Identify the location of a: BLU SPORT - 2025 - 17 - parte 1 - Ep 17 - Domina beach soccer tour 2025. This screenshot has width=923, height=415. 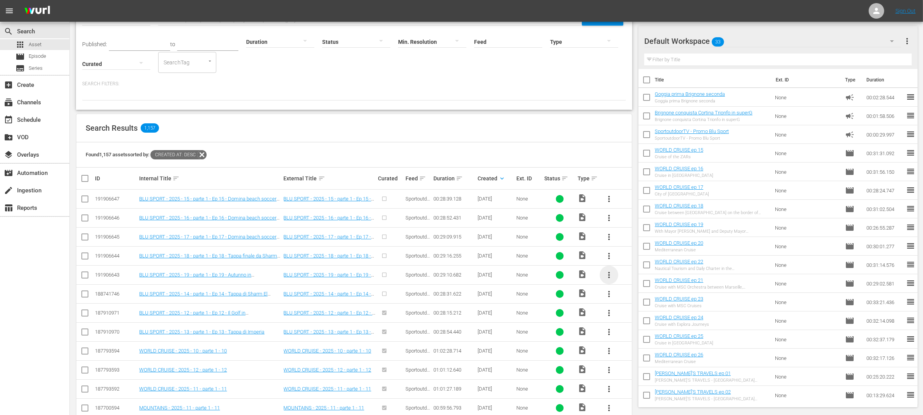
(329, 239).